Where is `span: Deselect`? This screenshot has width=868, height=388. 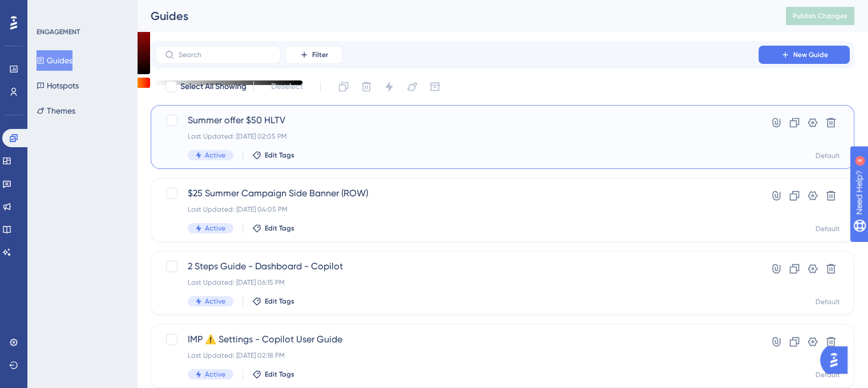 span: Deselect is located at coordinates (287, 86).